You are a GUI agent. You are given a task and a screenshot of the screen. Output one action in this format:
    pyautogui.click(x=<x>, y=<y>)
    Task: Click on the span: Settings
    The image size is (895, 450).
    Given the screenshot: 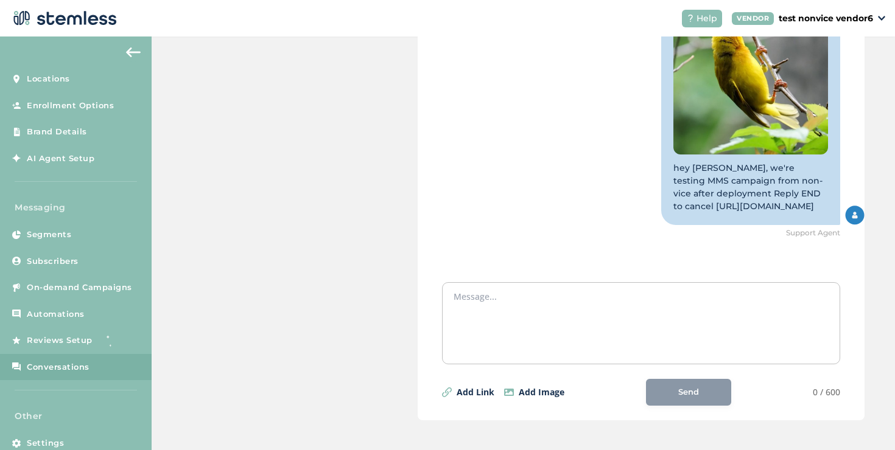 What is the action you would take?
    pyautogui.click(x=45, y=444)
    